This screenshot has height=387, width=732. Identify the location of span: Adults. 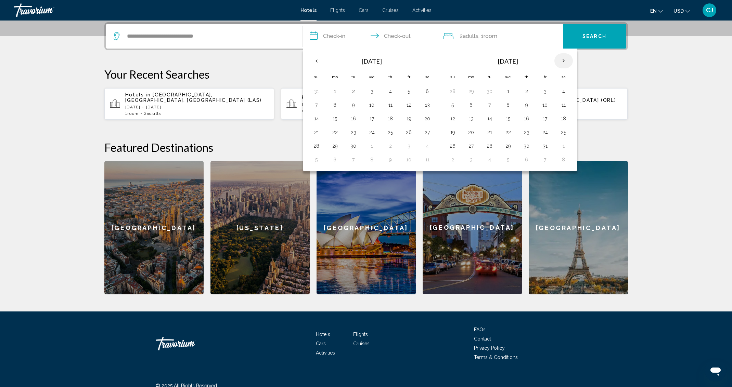
(154, 114).